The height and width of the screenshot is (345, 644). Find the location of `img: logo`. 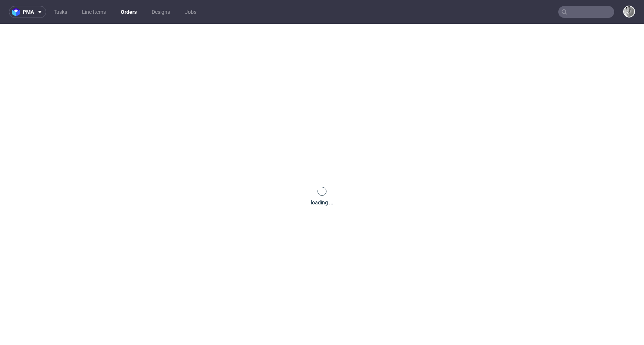

img: logo is located at coordinates (17, 12).